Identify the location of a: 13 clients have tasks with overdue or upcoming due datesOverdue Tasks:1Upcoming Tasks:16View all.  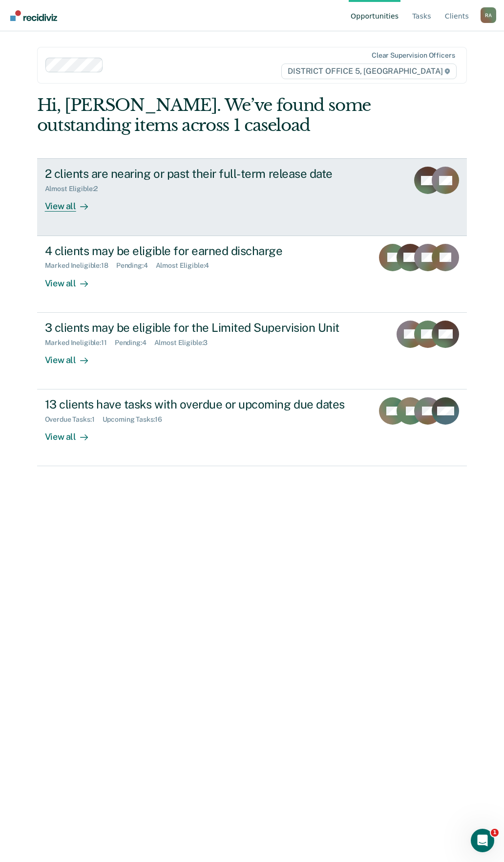
(252, 427).